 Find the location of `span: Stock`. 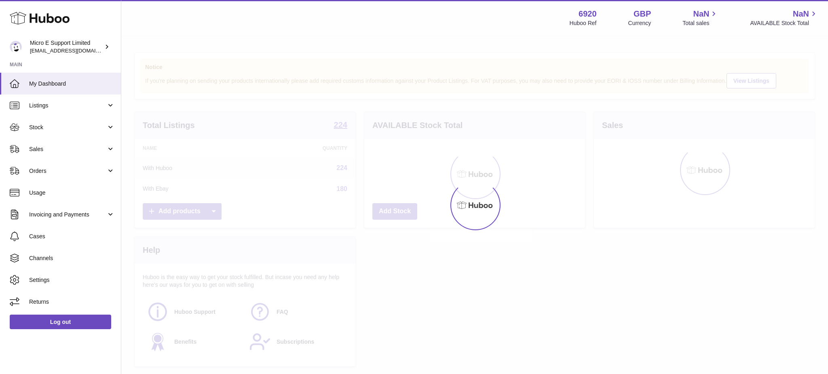

span: Stock is located at coordinates (67, 127).